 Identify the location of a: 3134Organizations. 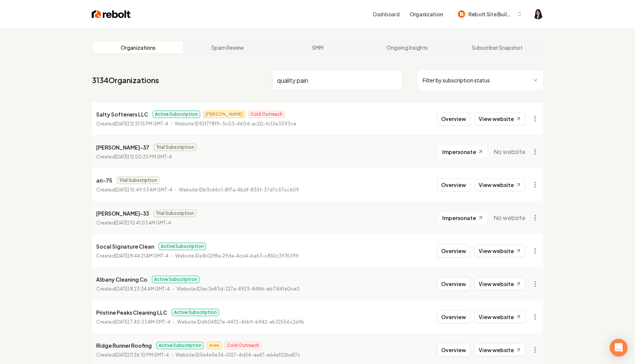
(125, 80).